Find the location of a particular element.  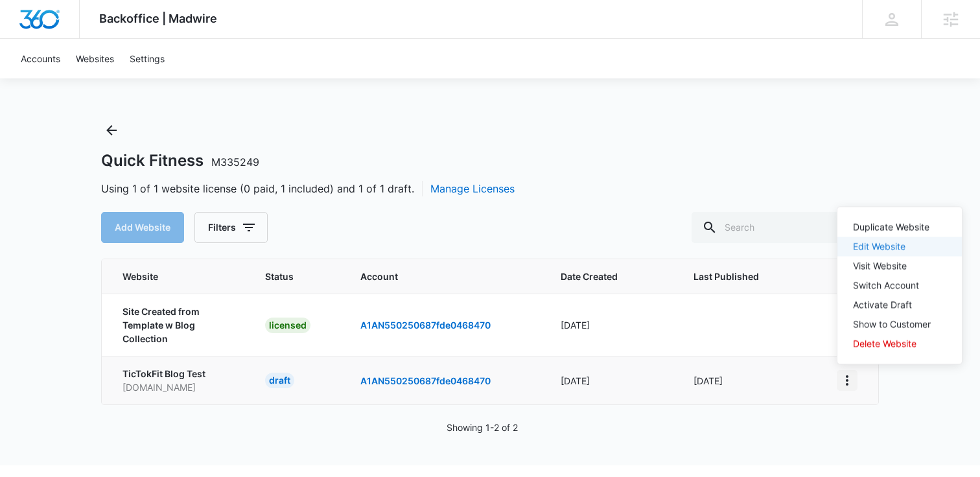

a: Settings is located at coordinates (147, 59).